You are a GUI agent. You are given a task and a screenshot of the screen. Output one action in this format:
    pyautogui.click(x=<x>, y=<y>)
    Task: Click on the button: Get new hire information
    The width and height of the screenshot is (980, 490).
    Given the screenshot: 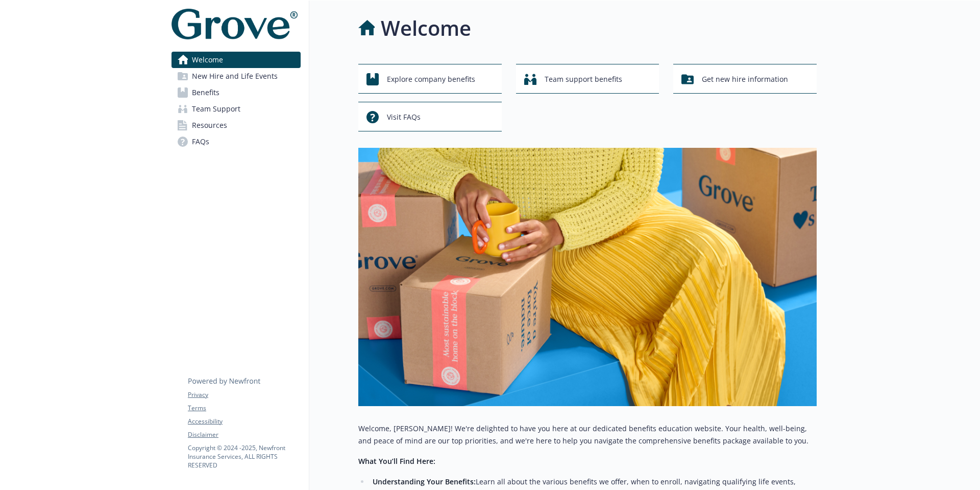 What is the action you would take?
    pyautogui.click(x=745, y=78)
    